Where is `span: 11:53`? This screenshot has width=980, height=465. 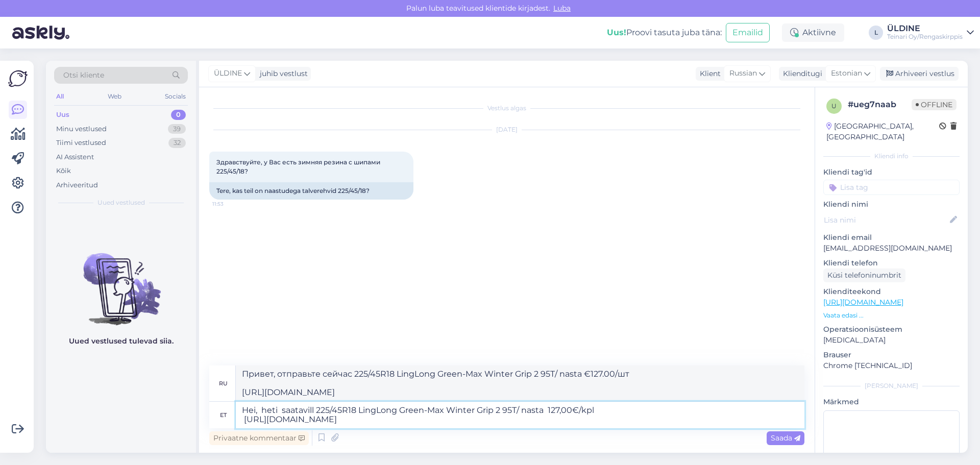
span: 11:53 is located at coordinates (231, 203).